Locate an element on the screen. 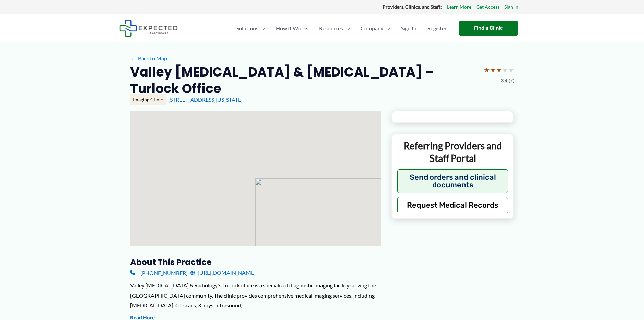 Image resolution: width=644 pixels, height=320 pixels. button: Request Medical Records is located at coordinates (453, 205).